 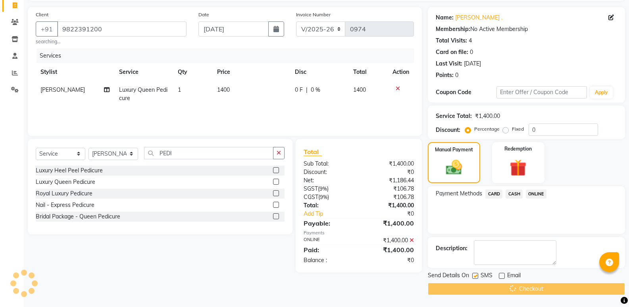 I want to click on span: CGST, so click(x=311, y=197).